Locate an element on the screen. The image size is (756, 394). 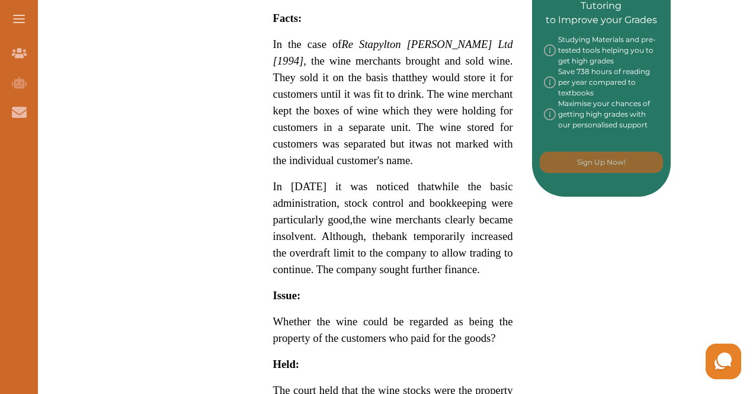
span: while the basic administration, stock control and bookkeeping were particularly good, is located at coordinates (393, 203).